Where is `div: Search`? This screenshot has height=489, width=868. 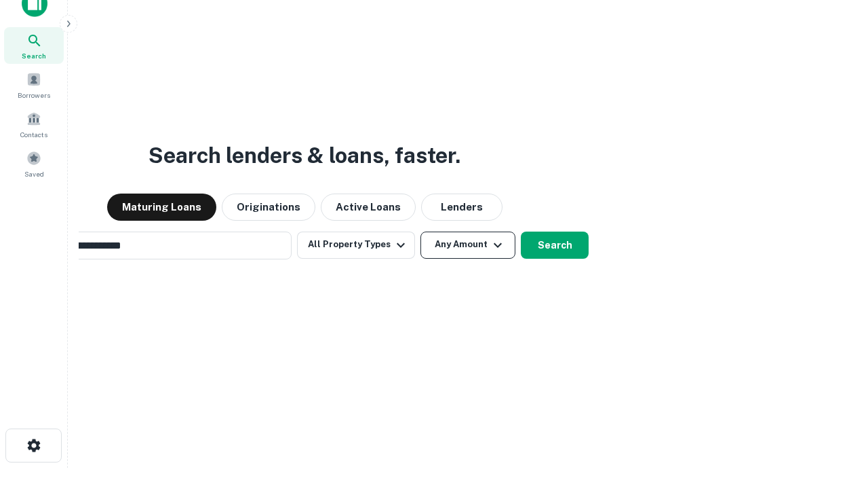
div: Search is located at coordinates (34, 45).